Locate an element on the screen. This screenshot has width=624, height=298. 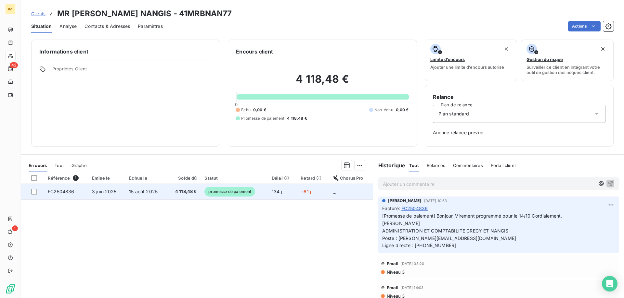
span: Graphe is located at coordinates (79, 166).